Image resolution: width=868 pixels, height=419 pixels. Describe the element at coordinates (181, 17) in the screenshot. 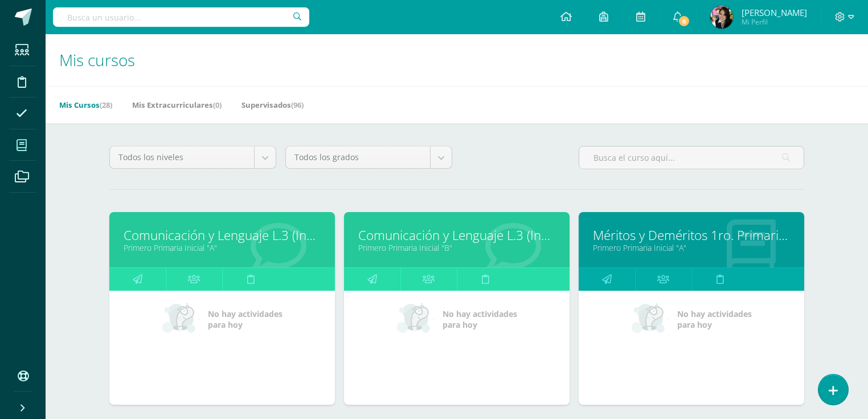

I see `input: Busca un usuario...` at that location.